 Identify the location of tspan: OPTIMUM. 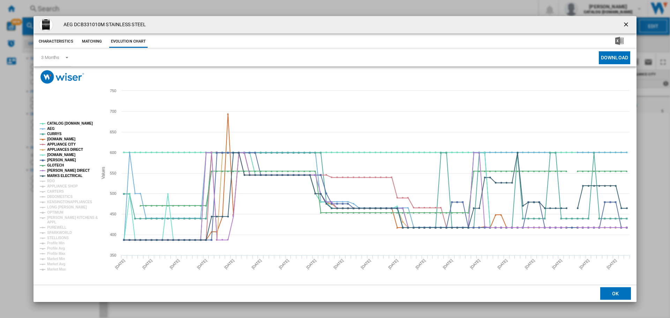
(55, 212).